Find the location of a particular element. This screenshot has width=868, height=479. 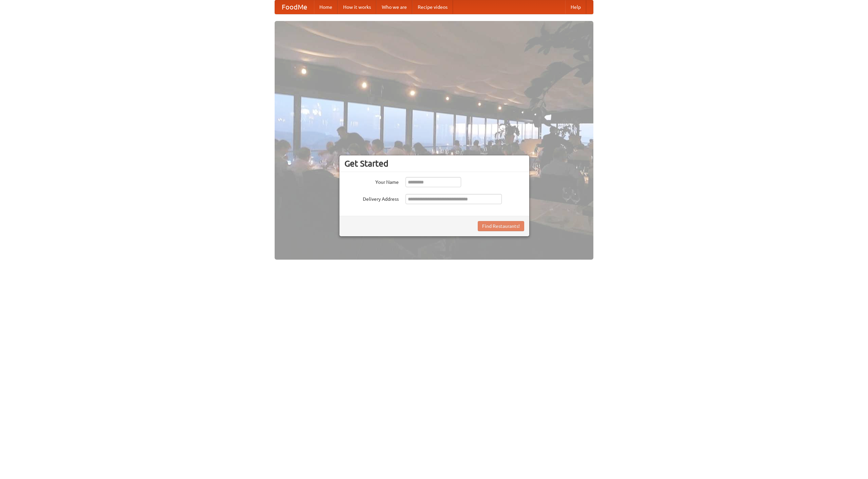

label: Delivery Address is located at coordinates (371, 198).